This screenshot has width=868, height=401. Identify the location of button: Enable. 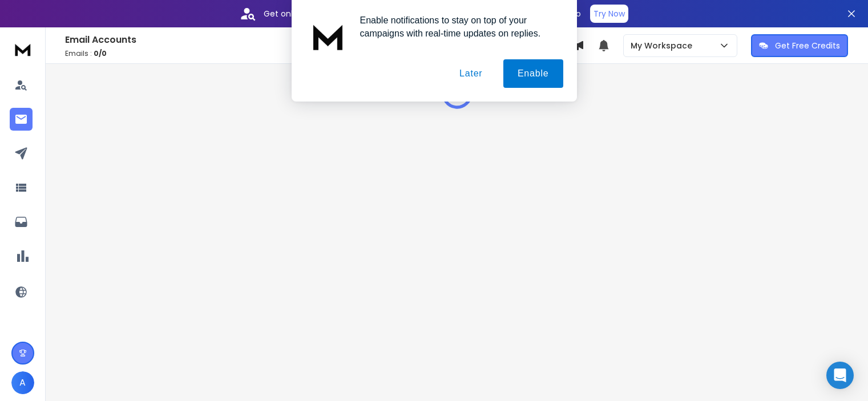
(533, 73).